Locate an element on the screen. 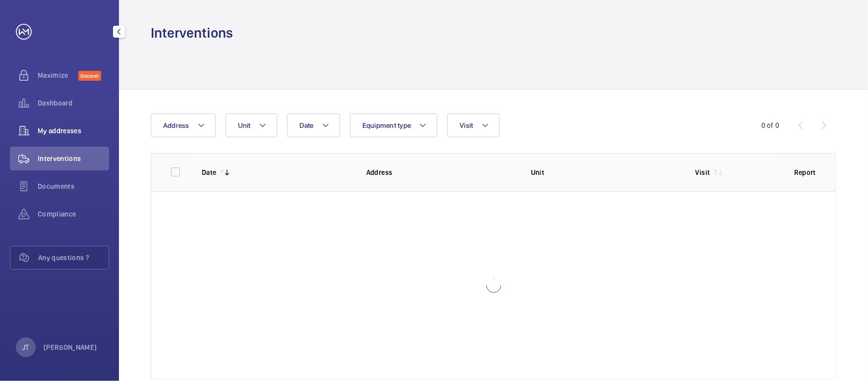 The width and height of the screenshot is (868, 381). span: My addresses is located at coordinates (74, 131).